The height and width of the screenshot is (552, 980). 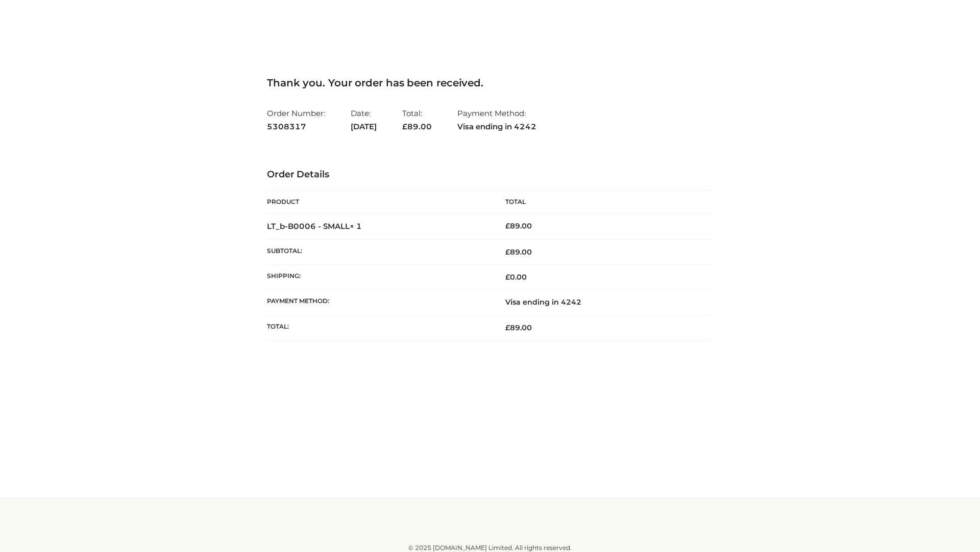 What do you see at coordinates (314, 226) in the screenshot?
I see `strong: LT_b-B0006 - SMALL` at bounding box center [314, 226].